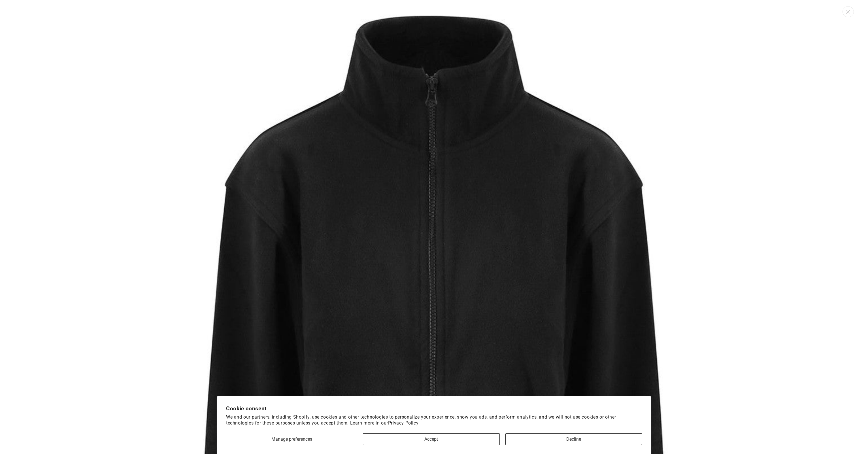 The width and height of the screenshot is (868, 454). I want to click on button: Accept, so click(431, 439).